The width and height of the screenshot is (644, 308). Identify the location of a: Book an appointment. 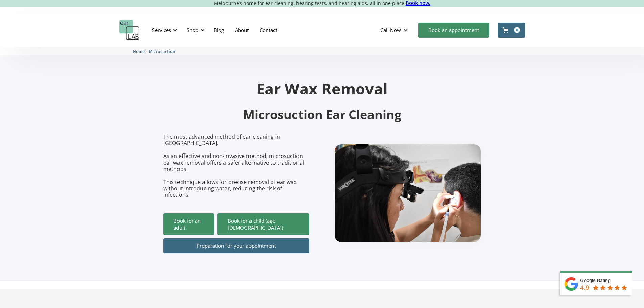
(454, 30).